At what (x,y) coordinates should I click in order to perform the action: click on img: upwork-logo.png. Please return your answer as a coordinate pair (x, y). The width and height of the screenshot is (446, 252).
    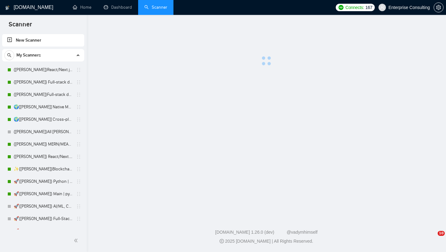
    Looking at the image, I should click on (341, 7).